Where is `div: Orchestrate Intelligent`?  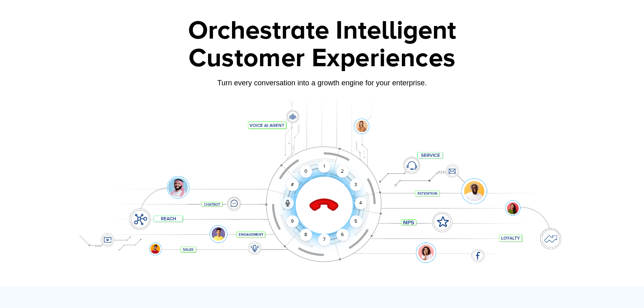
div: Orchestrate Intelligent is located at coordinates (322, 31).